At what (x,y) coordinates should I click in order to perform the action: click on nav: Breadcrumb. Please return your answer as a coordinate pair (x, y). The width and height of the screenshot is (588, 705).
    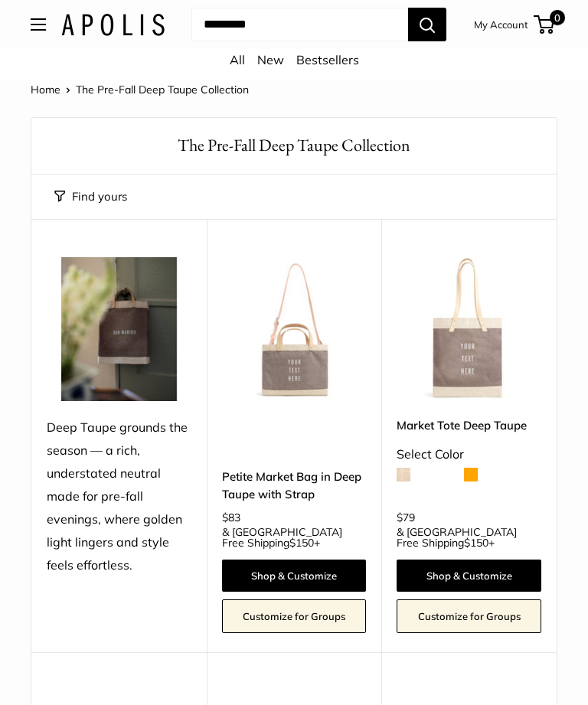
    Looking at the image, I should click on (139, 89).